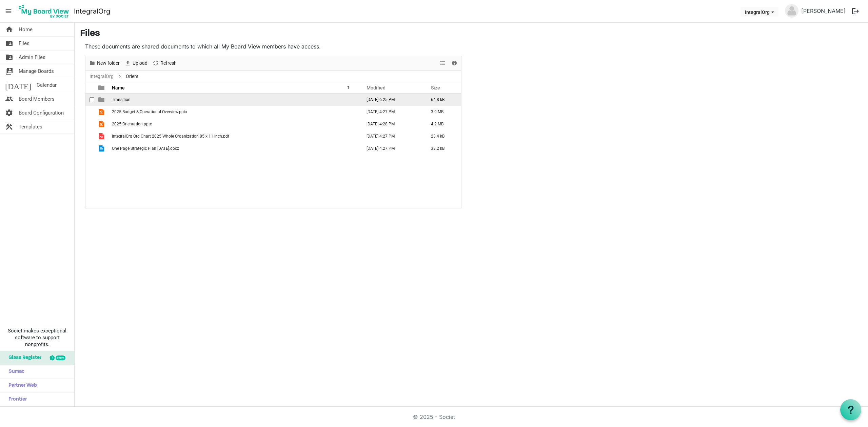 The image size is (868, 427). I want to click on td: 2025 Orientation.pptx is template cell column header Name, so click(235, 124).